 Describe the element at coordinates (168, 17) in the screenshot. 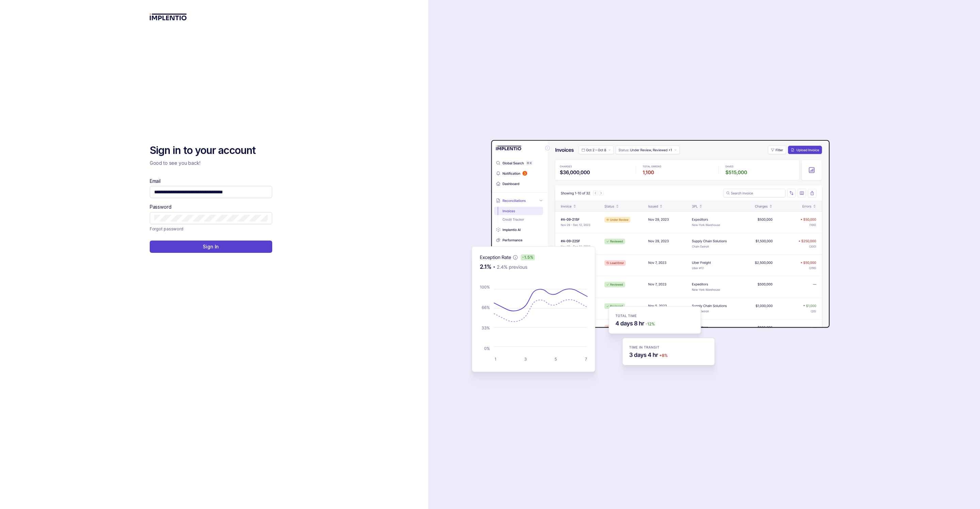

I see `img: logo` at that location.